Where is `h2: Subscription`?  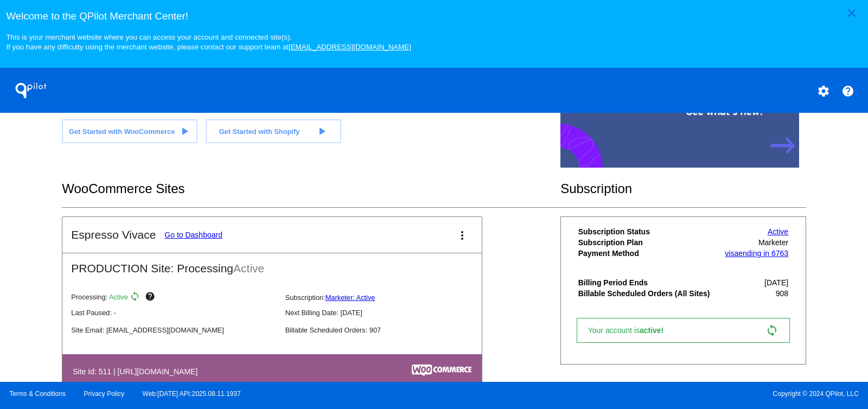 h2: Subscription is located at coordinates (683, 189).